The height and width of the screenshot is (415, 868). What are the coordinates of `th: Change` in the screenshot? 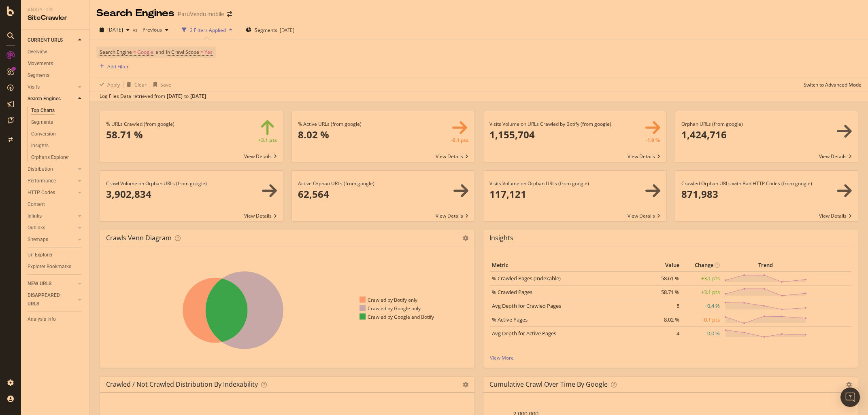 It's located at (701, 265).